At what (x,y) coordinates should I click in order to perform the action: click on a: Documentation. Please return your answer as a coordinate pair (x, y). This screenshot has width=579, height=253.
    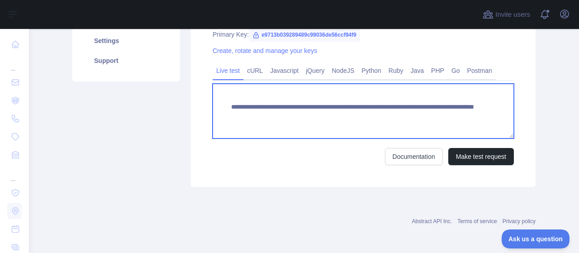
    Looking at the image, I should click on (414, 156).